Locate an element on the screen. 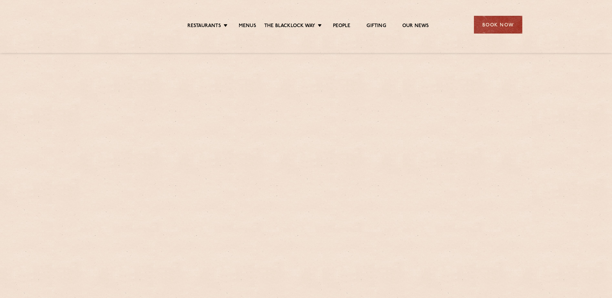 The height and width of the screenshot is (298, 612). a: Restaurants is located at coordinates (204, 26).